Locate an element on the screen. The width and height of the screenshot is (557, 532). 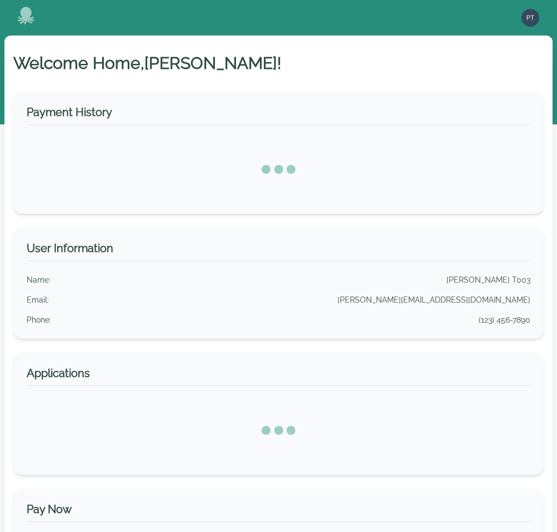
div: Phone : is located at coordinates (39, 320).